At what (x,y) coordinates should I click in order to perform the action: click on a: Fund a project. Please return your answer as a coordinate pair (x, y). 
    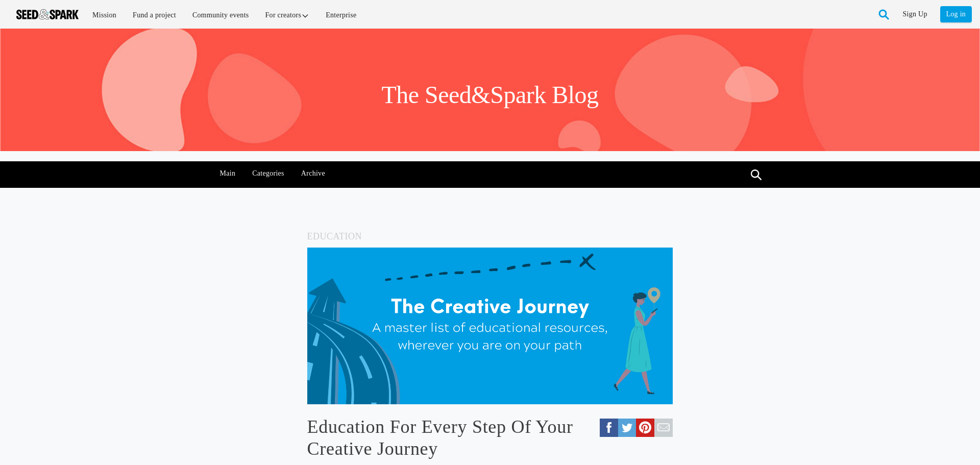
    Looking at the image, I should click on (154, 15).